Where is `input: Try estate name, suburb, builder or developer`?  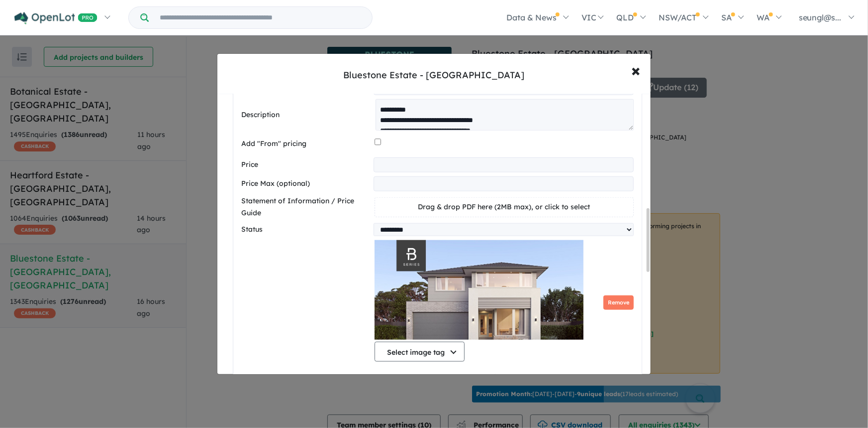
input: Try estate name, suburb, builder or developer is located at coordinates (260, 17).